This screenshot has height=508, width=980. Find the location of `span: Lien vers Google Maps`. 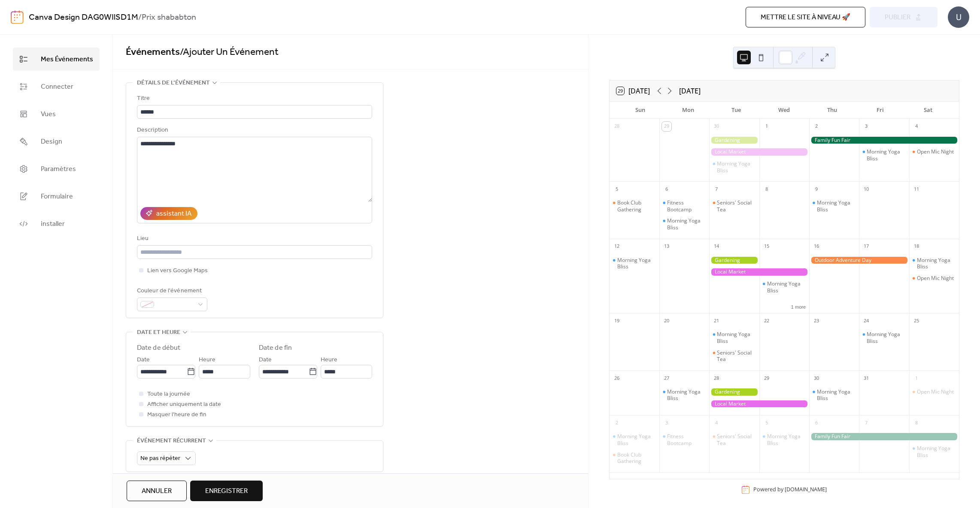

span: Lien vers Google Maps is located at coordinates (178, 271).